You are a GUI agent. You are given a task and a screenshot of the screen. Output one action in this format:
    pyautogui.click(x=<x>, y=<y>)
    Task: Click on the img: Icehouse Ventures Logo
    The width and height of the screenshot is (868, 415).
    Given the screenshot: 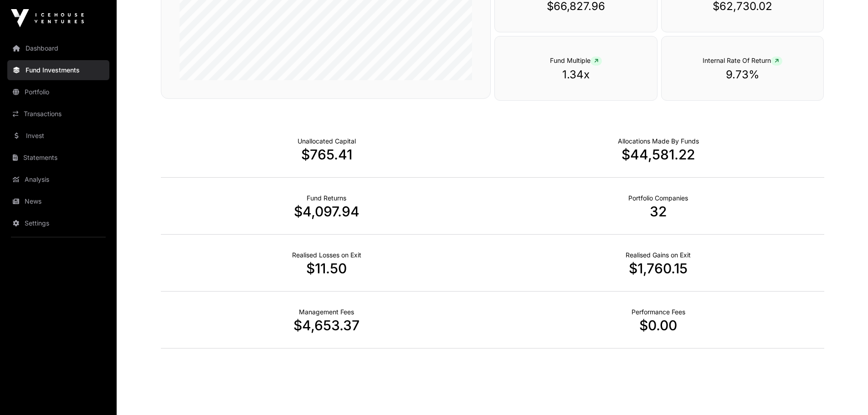 What is the action you would take?
    pyautogui.click(x=47, y=19)
    